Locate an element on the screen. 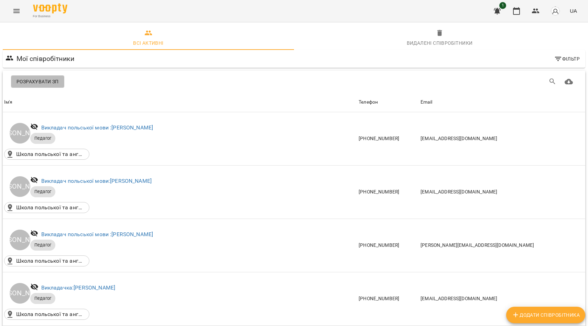  img: Voopty Logo is located at coordinates (50, 8).